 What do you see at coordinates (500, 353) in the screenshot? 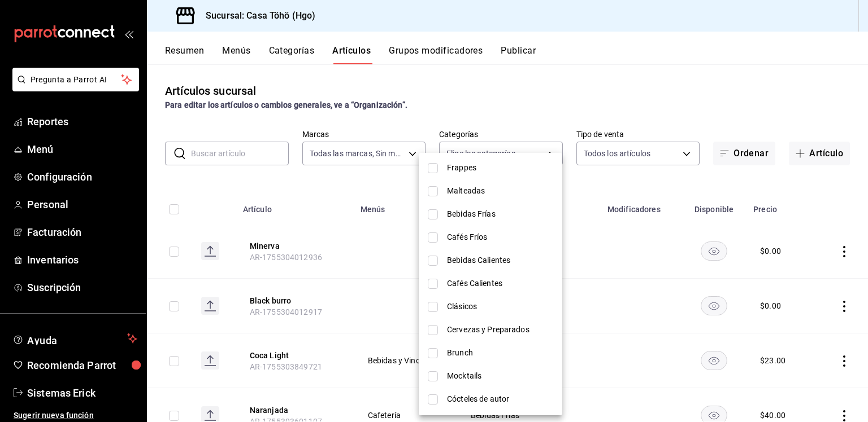
I see `span: Brunch` at bounding box center [500, 353].